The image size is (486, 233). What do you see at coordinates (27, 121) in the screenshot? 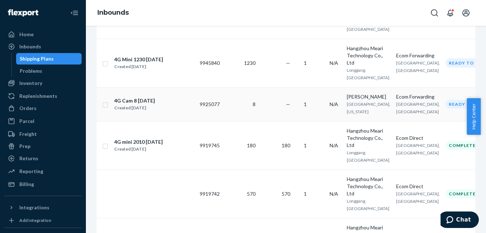
I see `div: Parcel` at bounding box center [27, 121].